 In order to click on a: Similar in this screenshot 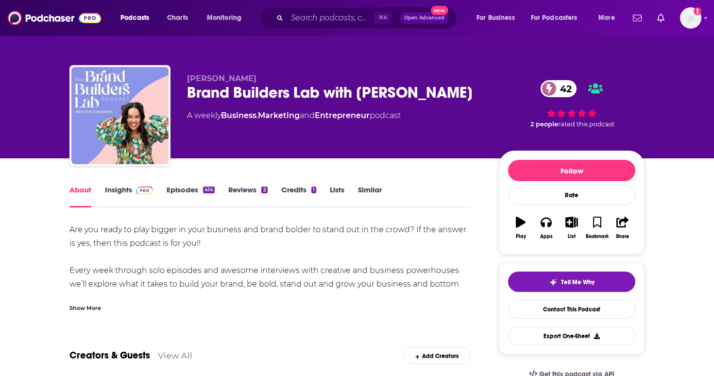, I will do `click(370, 196)`.